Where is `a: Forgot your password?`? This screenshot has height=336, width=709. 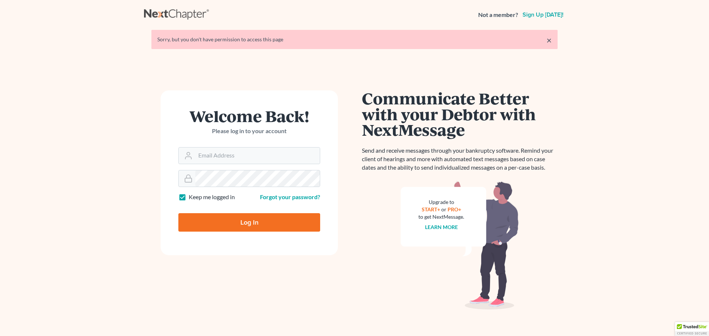 a: Forgot your password? is located at coordinates (290, 197).